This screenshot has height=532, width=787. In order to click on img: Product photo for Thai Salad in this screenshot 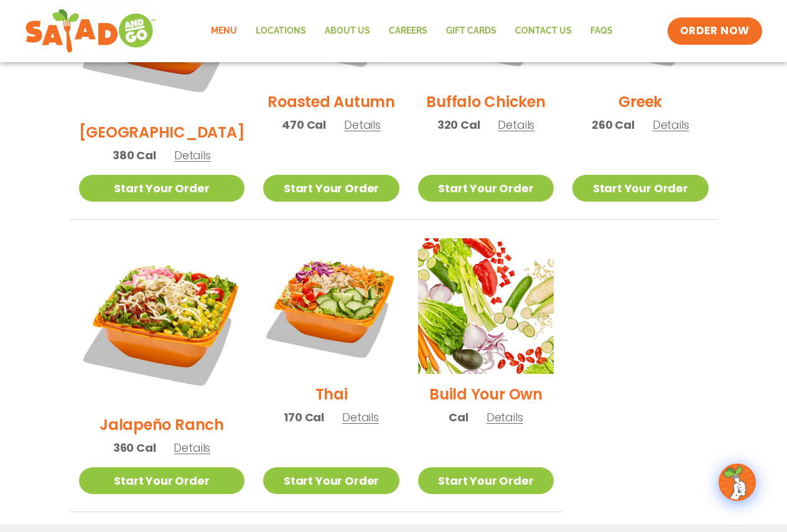, I will do `click(331, 306)`.